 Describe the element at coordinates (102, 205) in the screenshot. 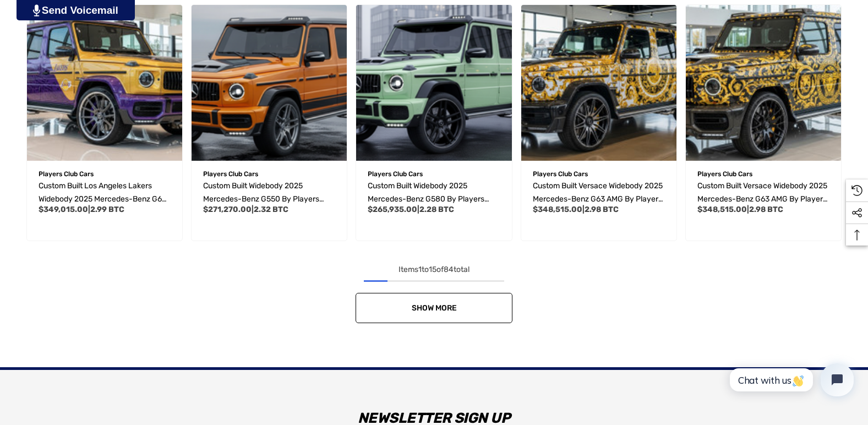

I see `span: Custom Built Los Angeles Lakers Widebody 2025 Mercedes-Benz G63 AMG by Players Club Cars | REF G6...` at that location.